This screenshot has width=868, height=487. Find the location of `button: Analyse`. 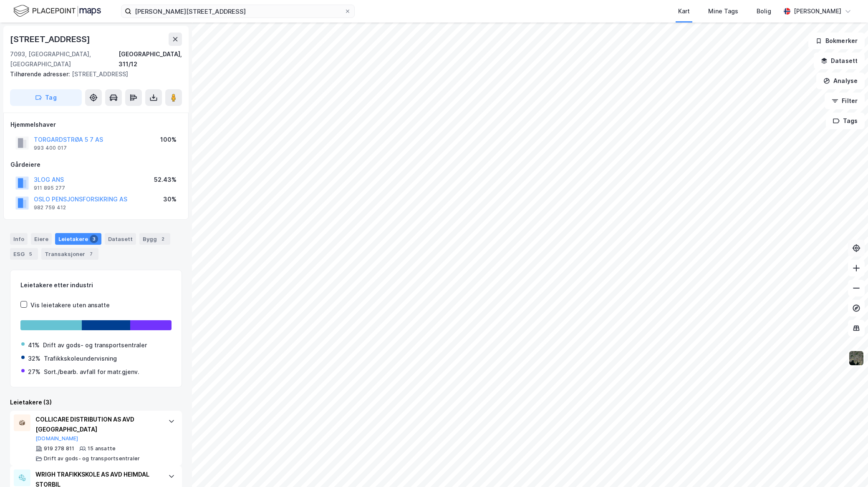

button: Analyse is located at coordinates (841, 81).